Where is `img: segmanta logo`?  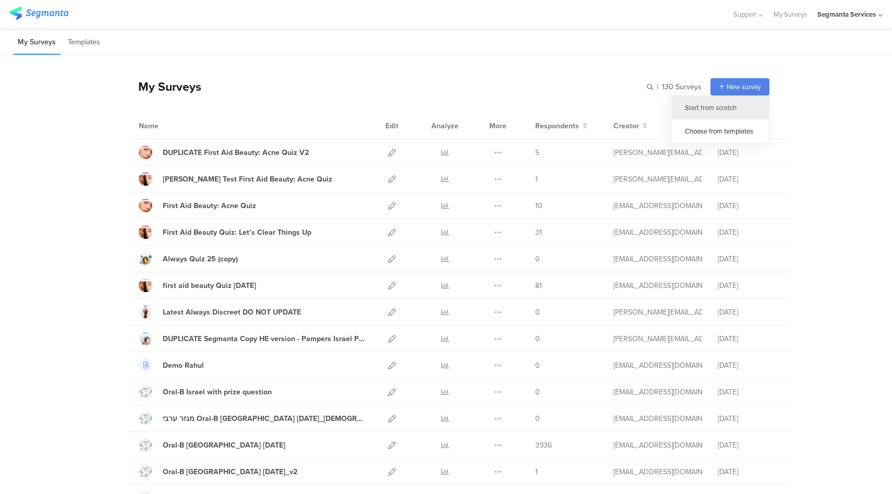
img: segmanta logo is located at coordinates (39, 13).